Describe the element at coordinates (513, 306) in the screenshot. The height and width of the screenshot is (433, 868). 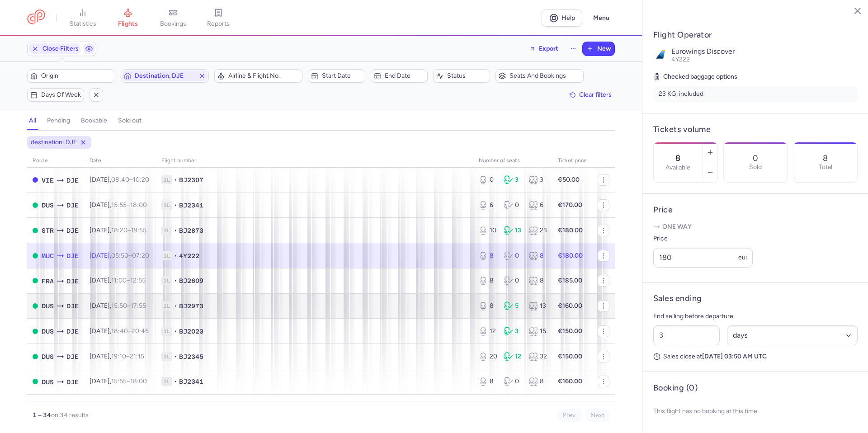
I see `div: 5` at that location.